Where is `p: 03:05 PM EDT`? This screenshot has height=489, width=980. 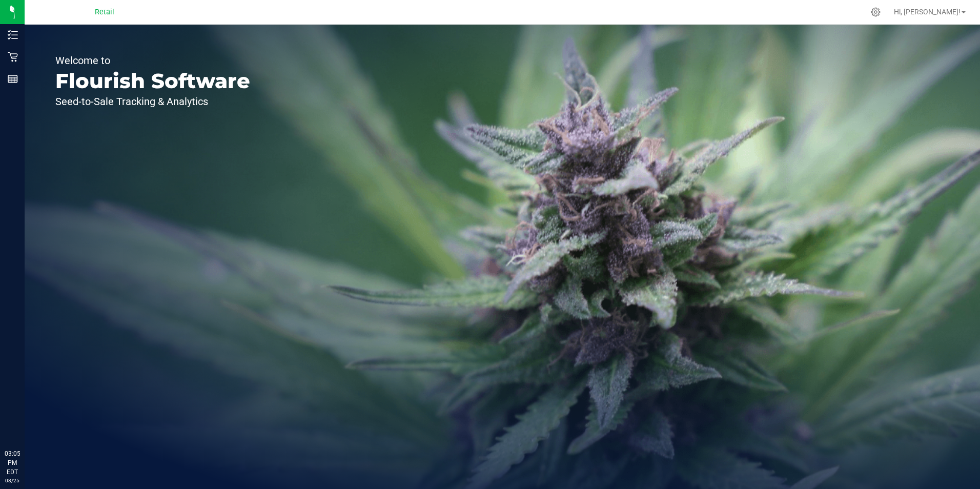 p: 03:05 PM EDT is located at coordinates (12, 462).